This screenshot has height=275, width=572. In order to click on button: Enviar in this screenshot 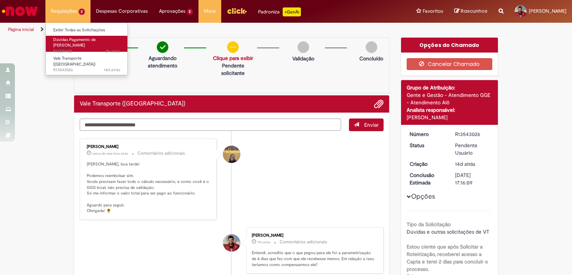, I will do `click(366, 125)`.